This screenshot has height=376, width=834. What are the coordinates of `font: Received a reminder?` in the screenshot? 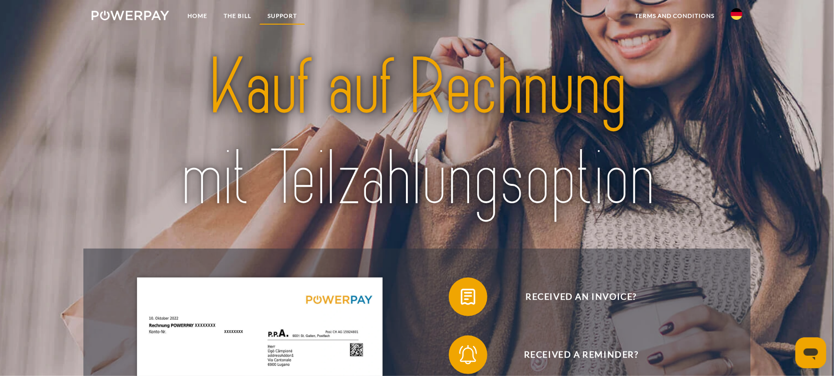 It's located at (581, 354).